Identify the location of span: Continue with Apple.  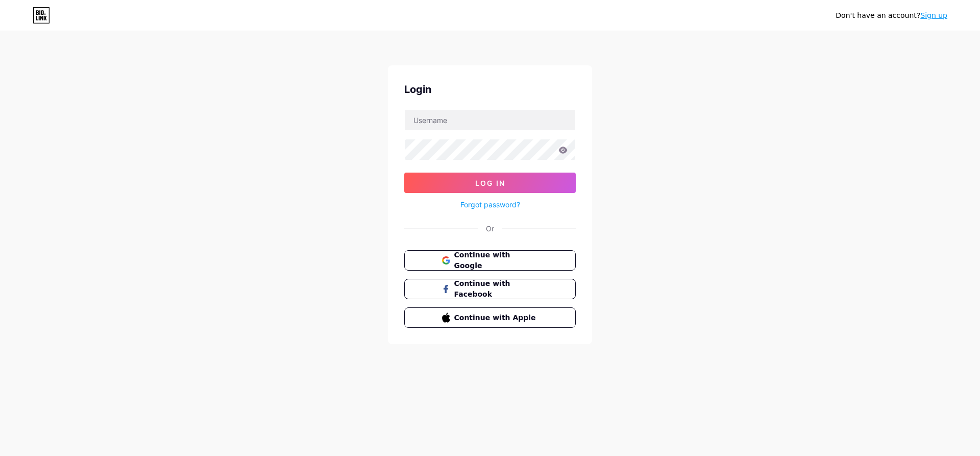
(496, 317).